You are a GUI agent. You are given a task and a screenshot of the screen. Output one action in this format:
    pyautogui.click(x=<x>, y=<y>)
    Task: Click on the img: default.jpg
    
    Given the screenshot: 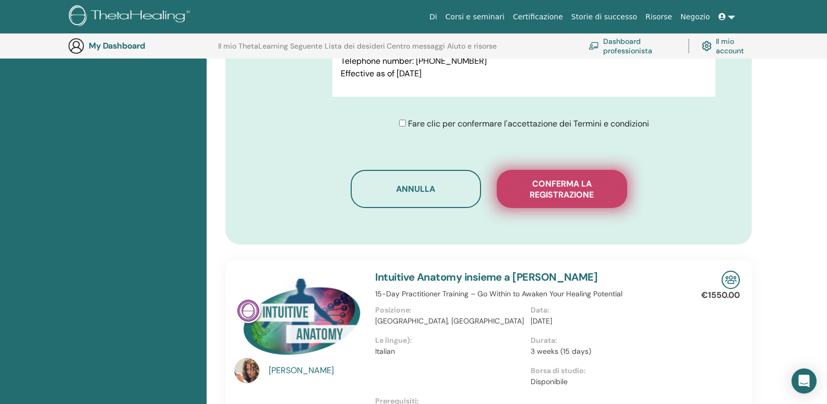 What is the action you would take?
    pyautogui.click(x=247, y=370)
    